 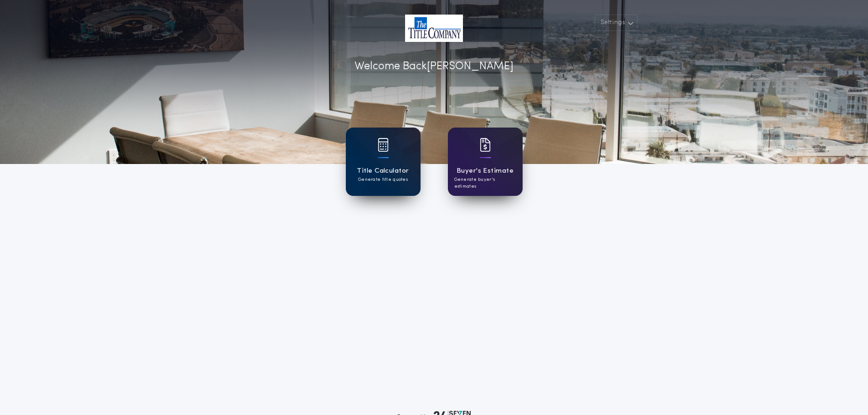 I want to click on p: Generate title quotes, so click(x=383, y=179).